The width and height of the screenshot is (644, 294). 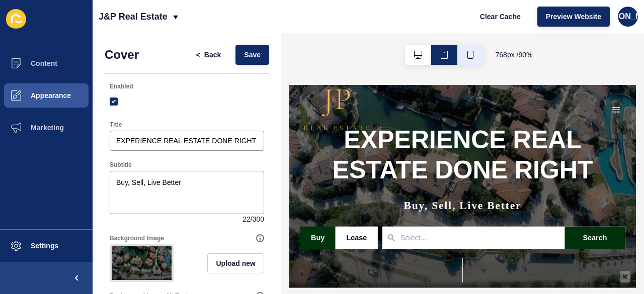 What do you see at coordinates (193, 134) in the screenshot?
I see `h2: Buy, Sell, Live Better` at bounding box center [193, 134].